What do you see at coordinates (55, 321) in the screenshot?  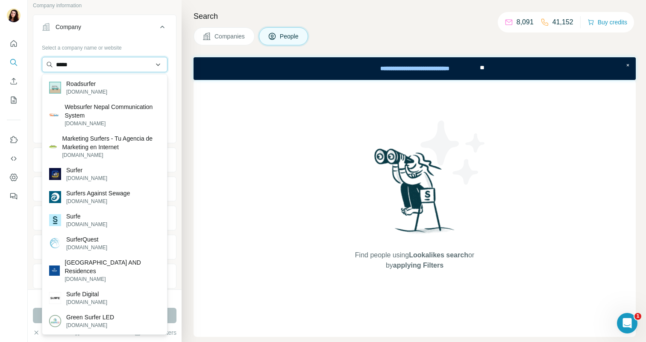 I see `img: Green Surfer LED` at bounding box center [55, 321].